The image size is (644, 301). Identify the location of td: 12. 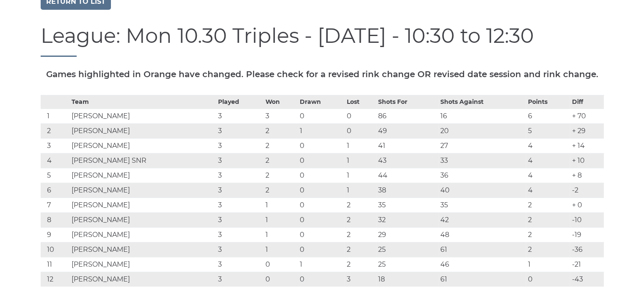
(55, 279).